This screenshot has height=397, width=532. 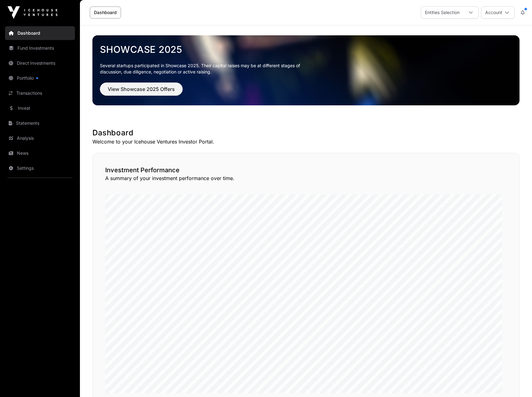 I want to click on button: View Showcase 2025 Offers, so click(x=141, y=89).